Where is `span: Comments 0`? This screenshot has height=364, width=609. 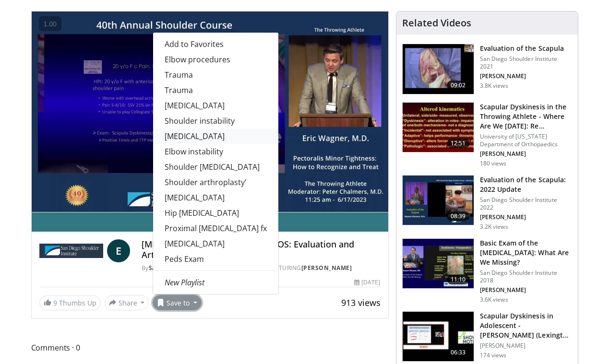 span: Comments 0 is located at coordinates (210, 348).